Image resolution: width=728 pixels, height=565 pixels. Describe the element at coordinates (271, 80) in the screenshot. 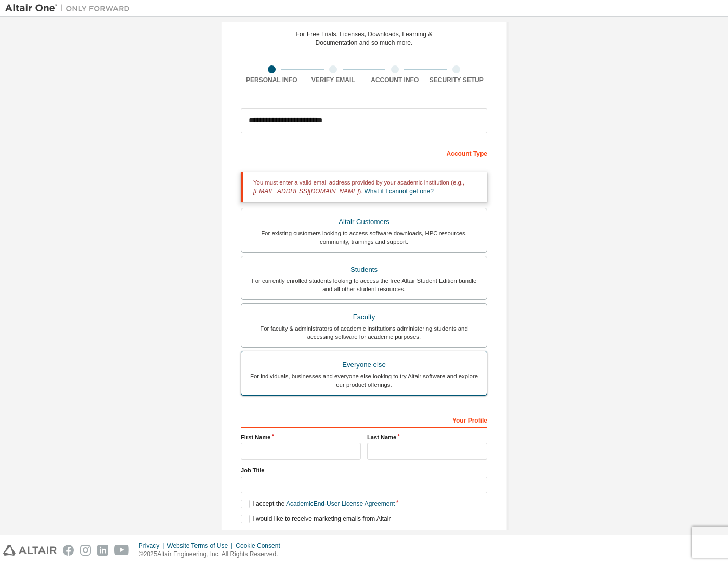

I see `div: Personal Info` at that location.